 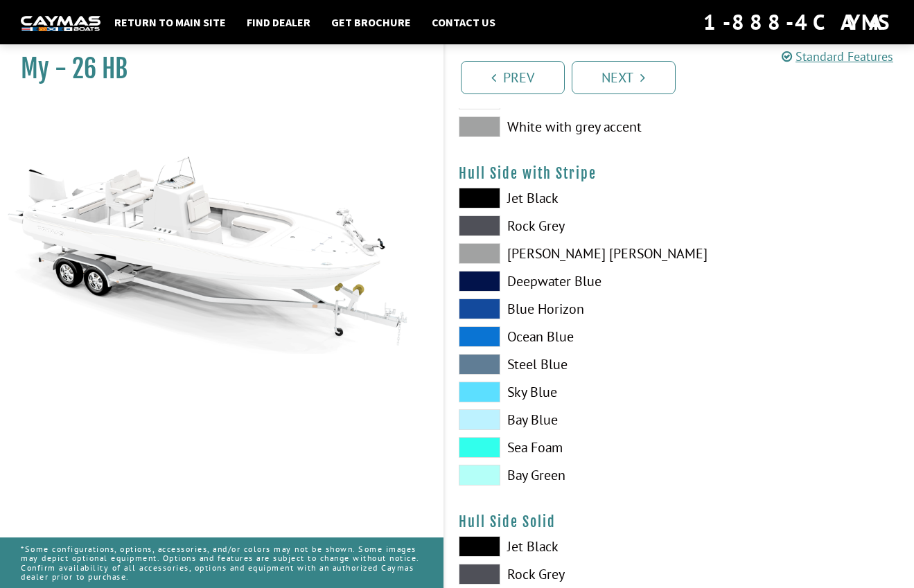 What do you see at coordinates (680, 173) in the screenshot?
I see `h4: Hull Side with Stripe` at bounding box center [680, 173].